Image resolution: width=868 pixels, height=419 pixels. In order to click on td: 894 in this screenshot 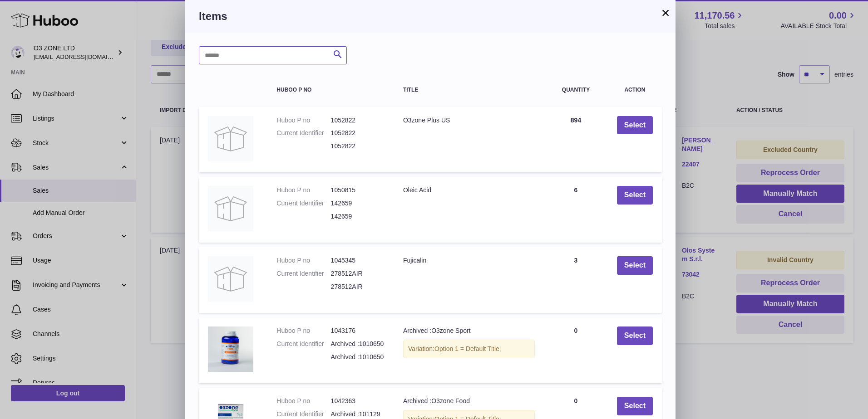, I will do `click(575, 140)`.